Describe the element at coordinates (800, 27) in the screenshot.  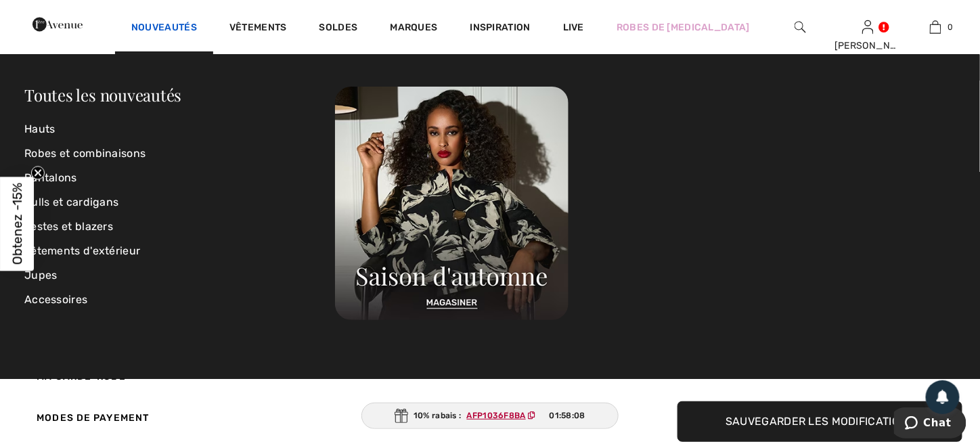
I see `img: recherche` at that location.